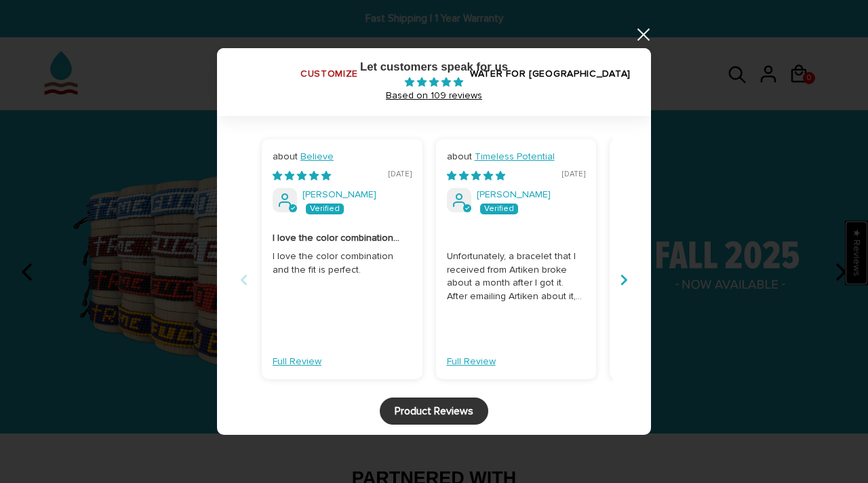  Describe the element at coordinates (244, 279) in the screenshot. I see `button: Previous` at that location.